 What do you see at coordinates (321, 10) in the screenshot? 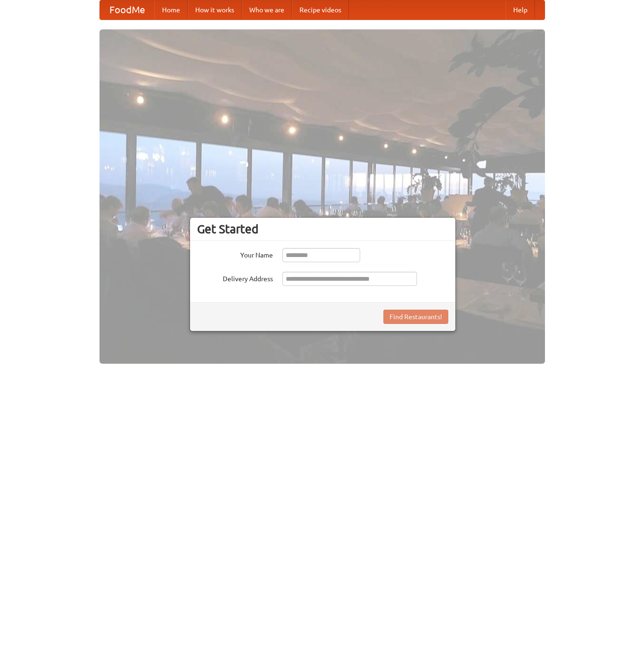
I see `a: Recipe videos` at bounding box center [321, 10].